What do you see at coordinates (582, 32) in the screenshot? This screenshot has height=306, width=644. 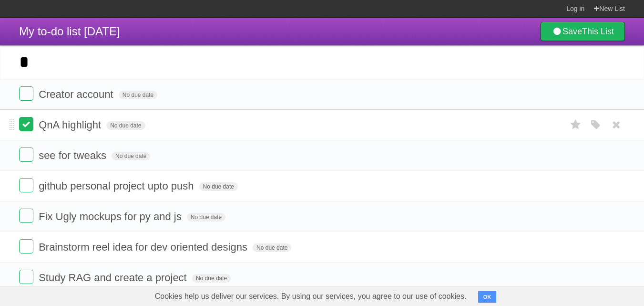 I see `a: SaveThis List` at bounding box center [582, 32].